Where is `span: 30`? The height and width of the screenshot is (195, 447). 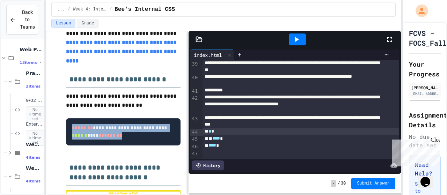
span: 30 is located at coordinates (343, 184).